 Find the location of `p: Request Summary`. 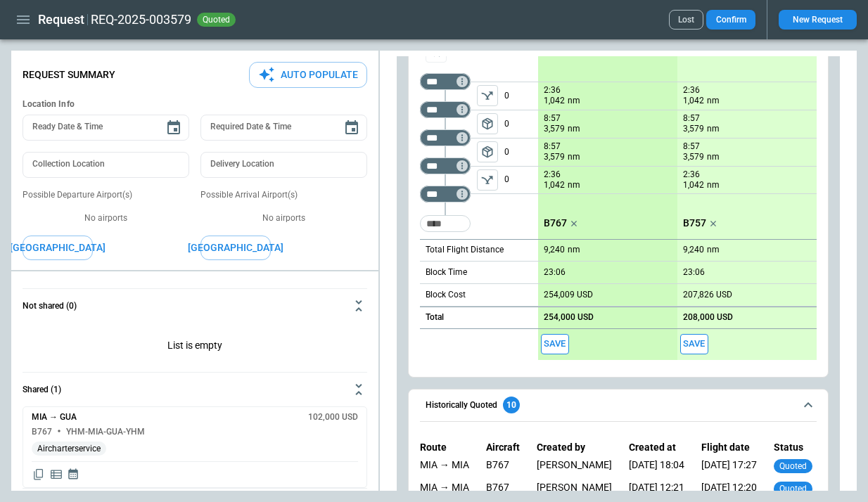

p: Request Summary is located at coordinates (69, 74).